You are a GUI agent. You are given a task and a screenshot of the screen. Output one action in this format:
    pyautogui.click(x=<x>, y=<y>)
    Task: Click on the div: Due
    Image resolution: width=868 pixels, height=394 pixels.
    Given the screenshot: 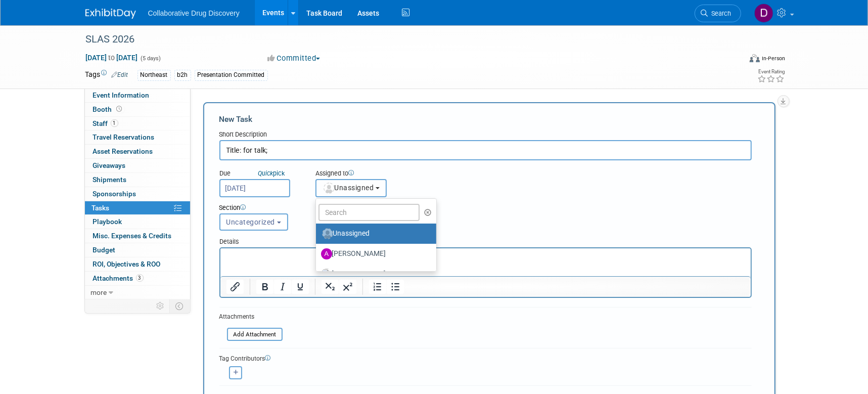 What is the action you would take?
    pyautogui.click(x=260, y=174)
    